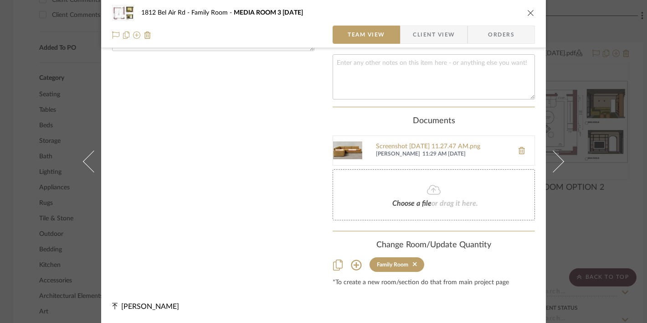 Image resolution: width=647 pixels, height=323 pixels. Describe the element at coordinates (348, 150) in the screenshot. I see `img: Screenshot 2025-10-09 at 11.27.47 AM.png` at that location.